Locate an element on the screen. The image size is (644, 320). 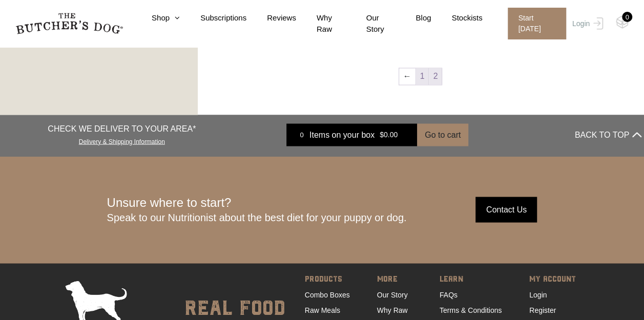
a: Raw Meals is located at coordinates (322, 310).